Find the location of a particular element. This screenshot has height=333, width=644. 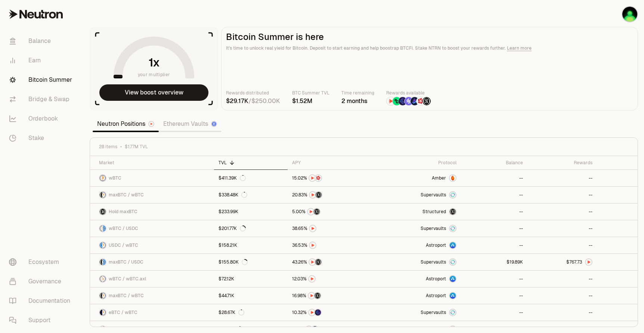

a: $28.67K is located at coordinates (251, 312).